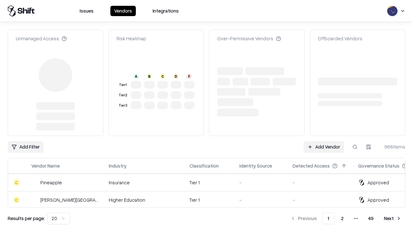  What do you see at coordinates (144, 200) in the screenshot?
I see `div: Higher Education` at bounding box center [144, 200].